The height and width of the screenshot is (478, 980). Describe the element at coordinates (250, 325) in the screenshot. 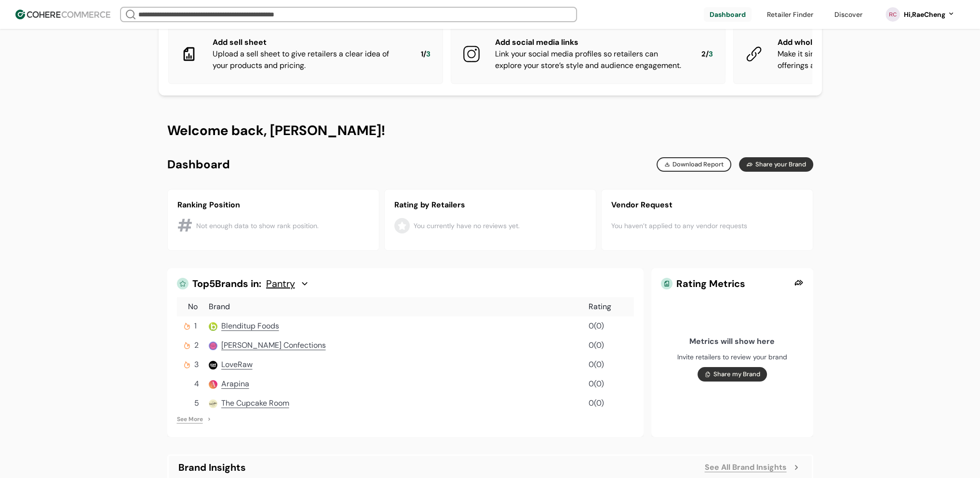

I see `span: Blenditup Foods` at that location.